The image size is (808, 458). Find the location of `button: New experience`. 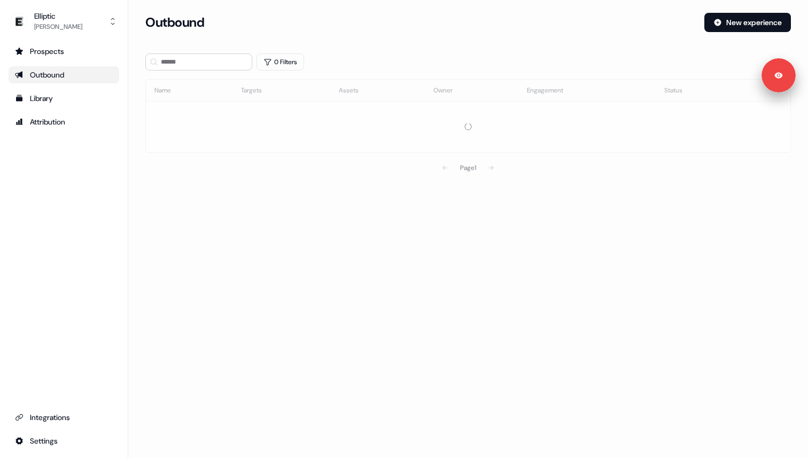

button: New experience is located at coordinates (747, 22).